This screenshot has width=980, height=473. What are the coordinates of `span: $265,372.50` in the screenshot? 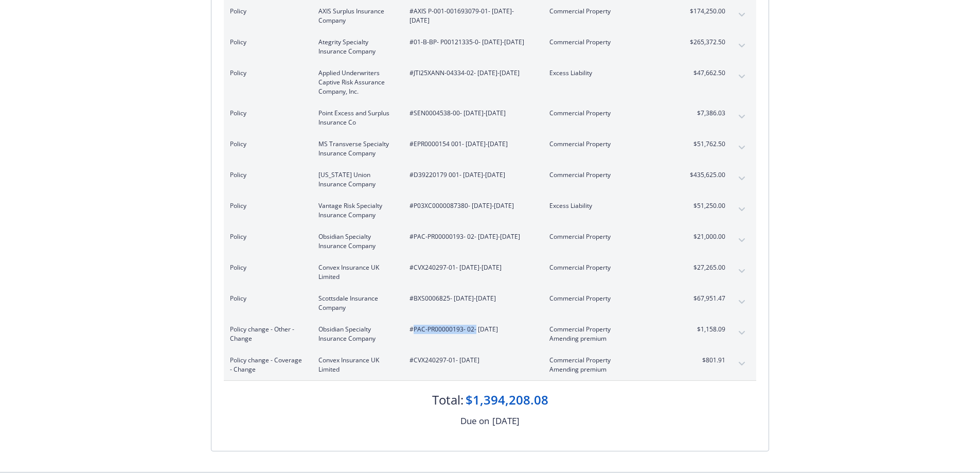 It's located at (706, 42).